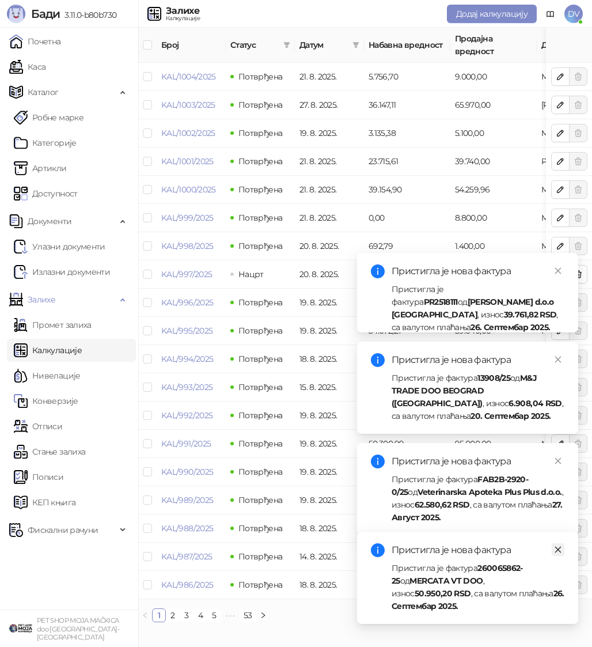 This screenshot has height=647, width=592. I want to click on a: KAL/1001/2025, so click(187, 161).